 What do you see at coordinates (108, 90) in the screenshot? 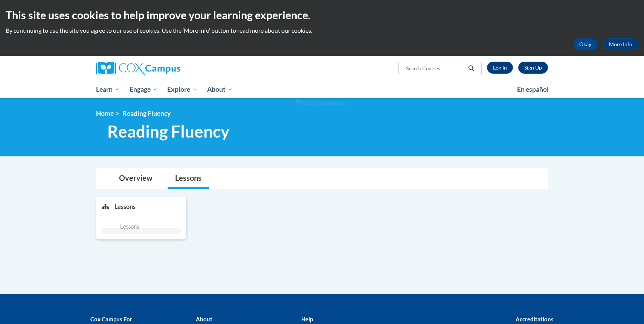
I see `span: Learn` at bounding box center [108, 90].